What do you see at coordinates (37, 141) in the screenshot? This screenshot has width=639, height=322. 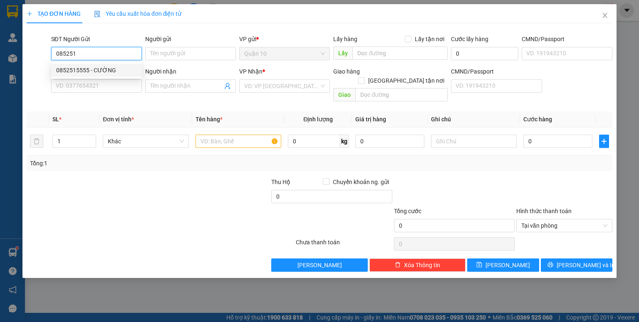 I see `button: delete` at bounding box center [37, 141].